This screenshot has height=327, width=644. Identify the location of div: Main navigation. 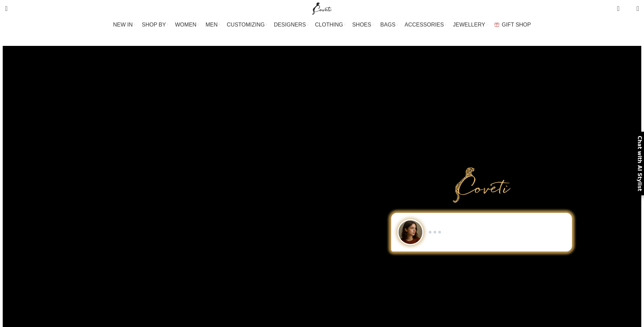
(322, 25).